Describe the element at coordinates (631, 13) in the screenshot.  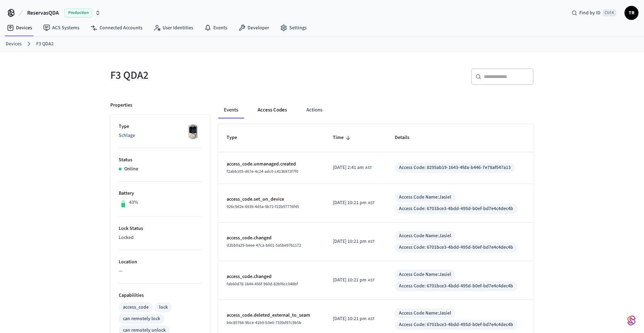
I see `span: TR` at that location.